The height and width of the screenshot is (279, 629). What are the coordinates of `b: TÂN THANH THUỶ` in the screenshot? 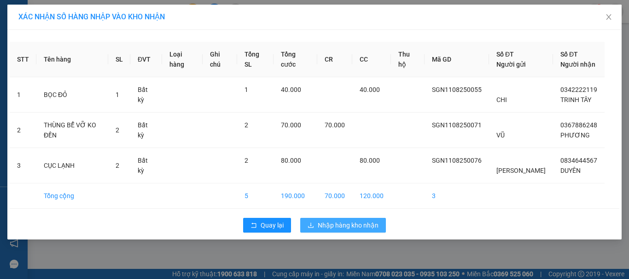 It's located at (95, 12).